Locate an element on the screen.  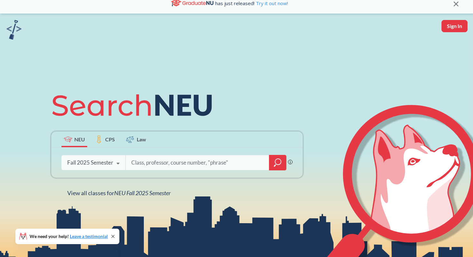
span: NEU is located at coordinates (79, 139).